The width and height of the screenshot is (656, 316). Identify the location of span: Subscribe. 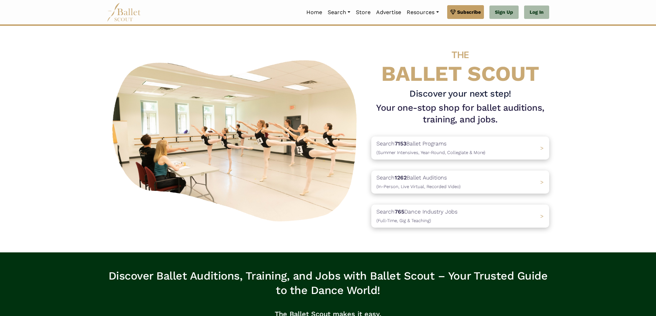
(469, 12).